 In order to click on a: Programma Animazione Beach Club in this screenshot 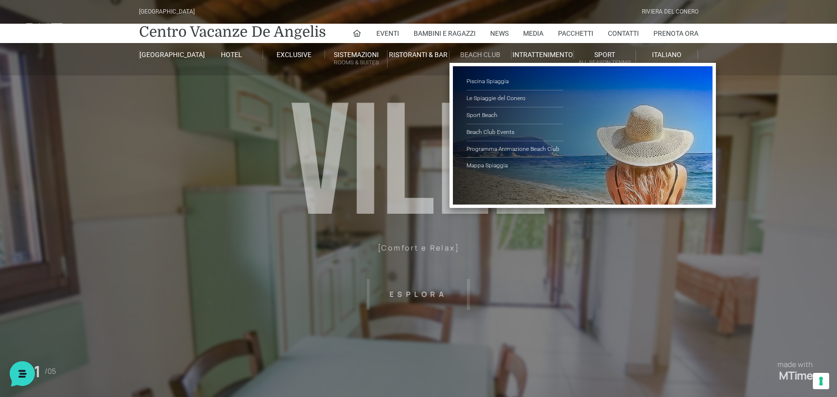, I will do `click(515, 150)`.